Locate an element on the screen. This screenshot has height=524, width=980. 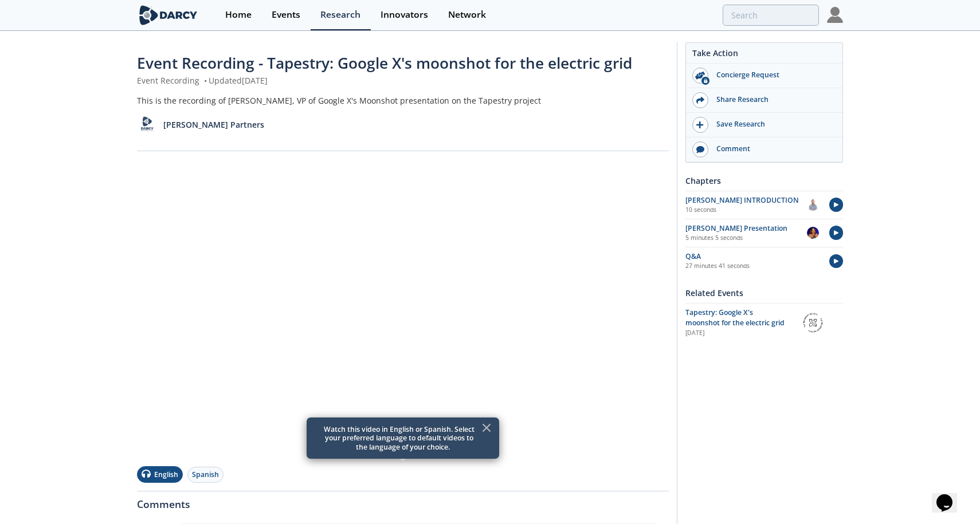
div: Research is located at coordinates (341, 15).